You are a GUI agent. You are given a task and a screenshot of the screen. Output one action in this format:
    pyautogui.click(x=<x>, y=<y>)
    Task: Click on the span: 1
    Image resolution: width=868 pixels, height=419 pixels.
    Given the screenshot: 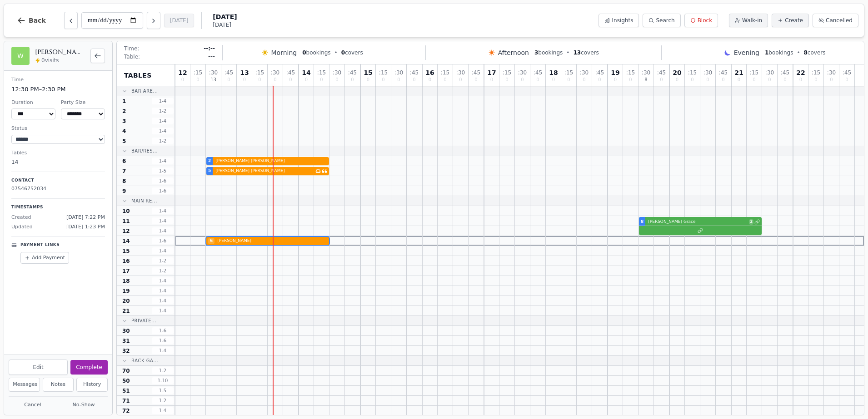 What is the action you would take?
    pyautogui.click(x=767, y=52)
    